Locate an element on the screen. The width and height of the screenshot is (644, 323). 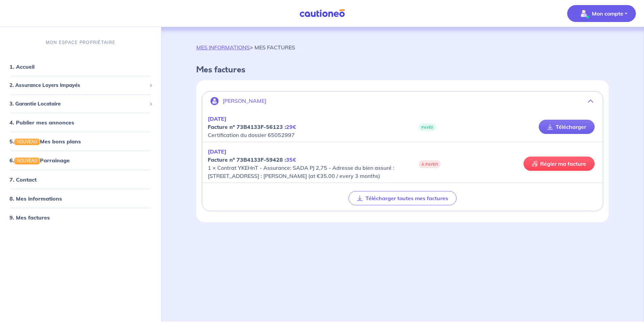
div: 7. Contact is located at coordinates (80, 179).